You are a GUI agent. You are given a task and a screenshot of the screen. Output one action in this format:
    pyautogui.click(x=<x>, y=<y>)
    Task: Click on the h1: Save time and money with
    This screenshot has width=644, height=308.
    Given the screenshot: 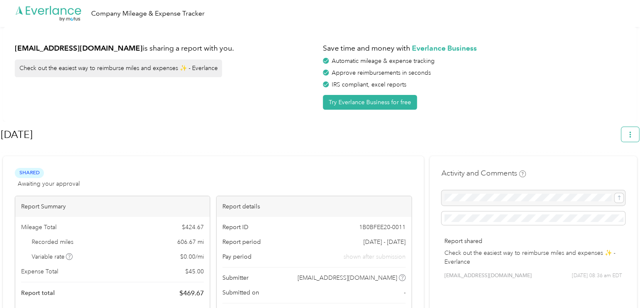 What is the action you would take?
    pyautogui.click(x=474, y=48)
    